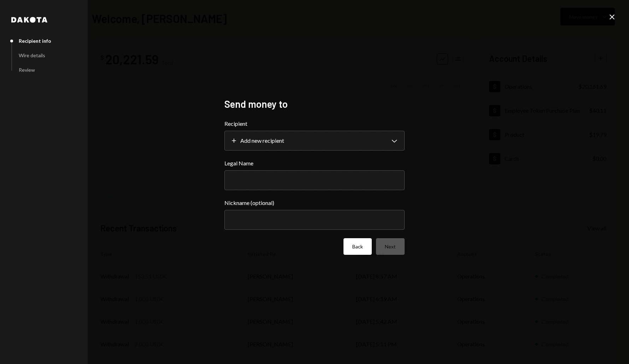  Describe the element at coordinates (27, 70) in the screenshot. I see `div: Review` at that location.